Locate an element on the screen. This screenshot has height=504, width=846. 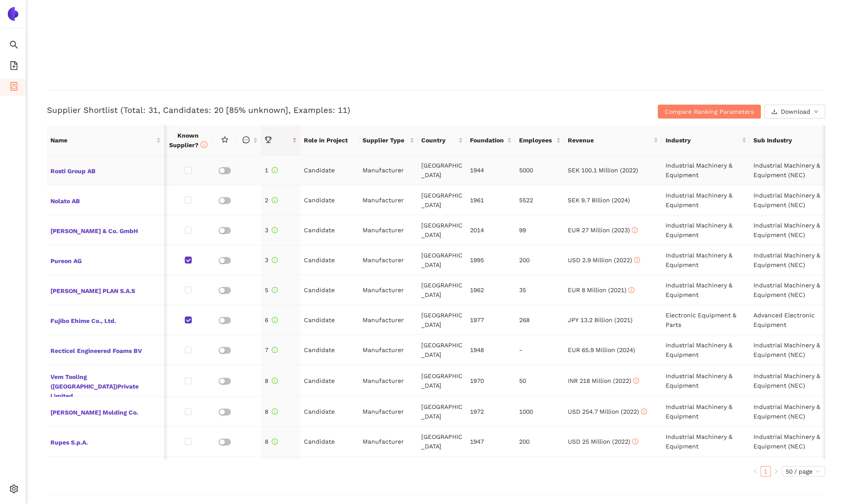
span: INR 218 Million (2022) is located at coordinates (603, 381).